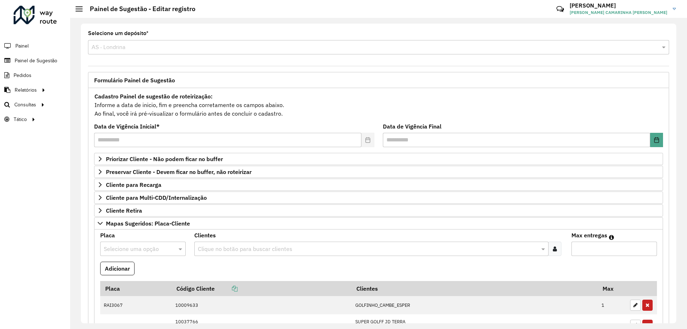  I want to click on th: Código Cliente, so click(262, 288).